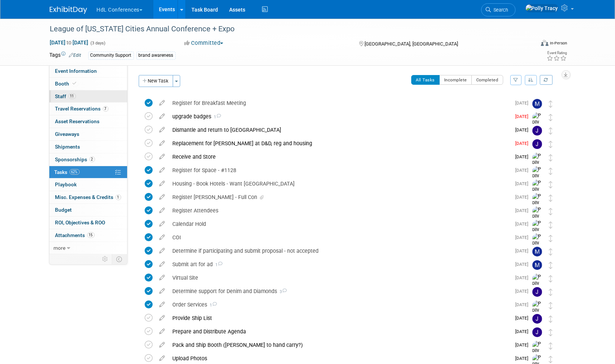 The width and height of the screenshot is (615, 364). Describe the element at coordinates (156, 56) in the screenshot. I see `div: brand awareness` at that location.